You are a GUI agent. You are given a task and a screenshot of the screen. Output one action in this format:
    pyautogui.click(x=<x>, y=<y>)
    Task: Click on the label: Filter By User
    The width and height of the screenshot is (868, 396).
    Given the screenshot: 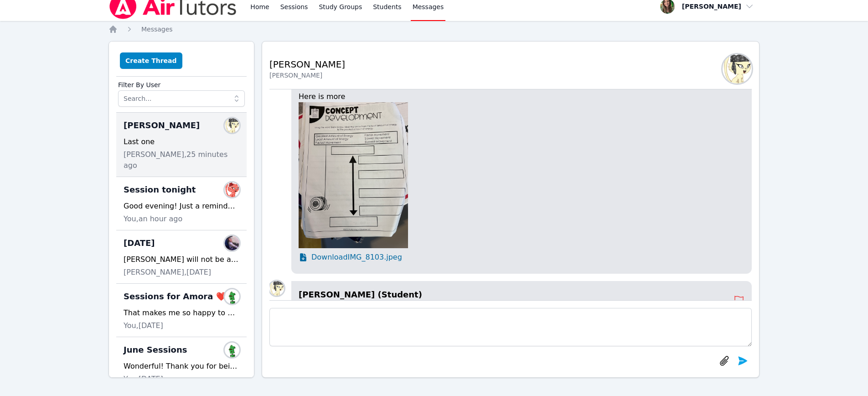 What is the action you would take?
    pyautogui.click(x=181, y=84)
    